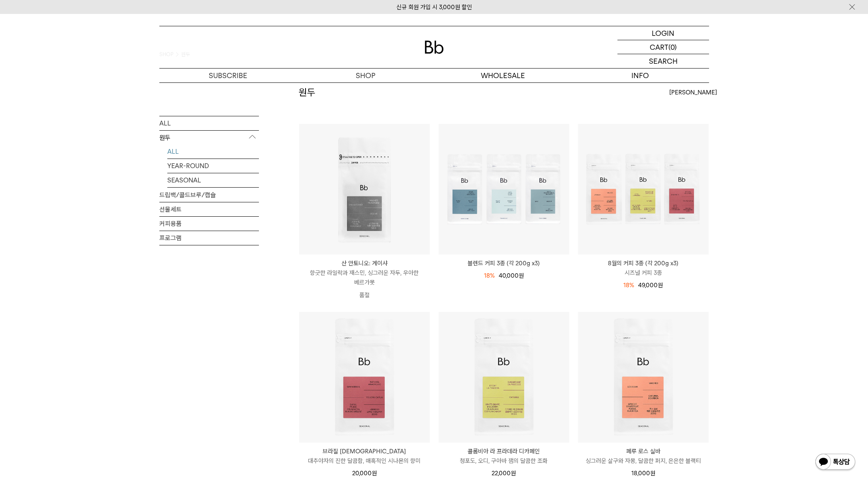  What do you see at coordinates (307, 92) in the screenshot?
I see `h2: 원두` at bounding box center [307, 92].